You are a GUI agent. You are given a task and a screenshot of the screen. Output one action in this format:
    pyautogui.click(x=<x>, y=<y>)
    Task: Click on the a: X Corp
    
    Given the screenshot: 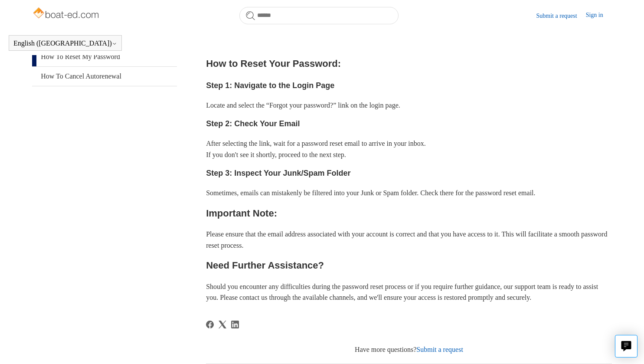 What is the action you would take?
    pyautogui.click(x=222, y=325)
    